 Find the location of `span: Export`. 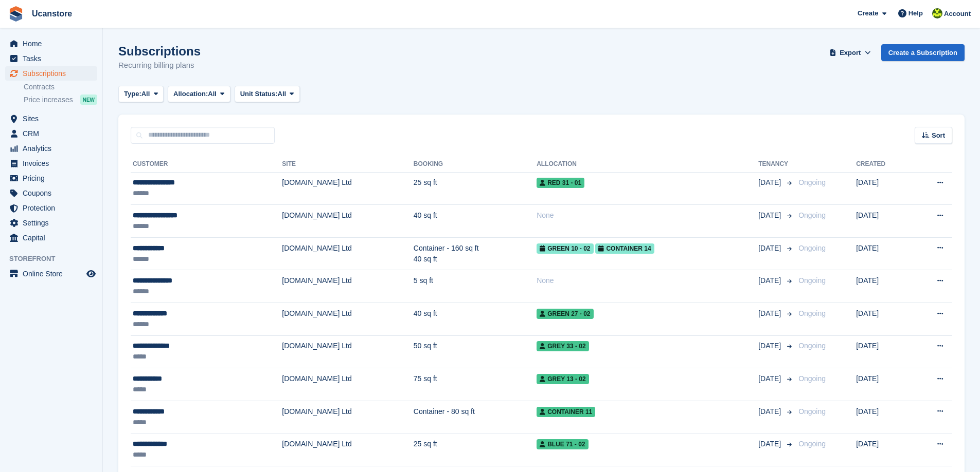

span: Export is located at coordinates (850, 53).